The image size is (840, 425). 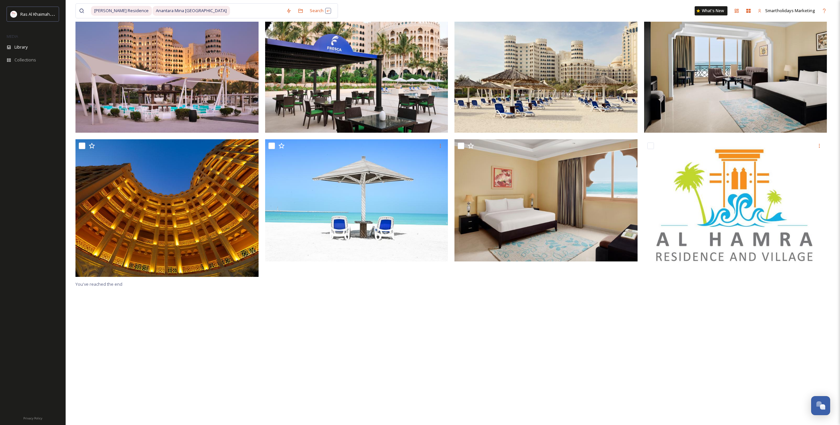 What do you see at coordinates (736, 72) in the screenshot?
I see `img: Al Hamra Residence (3).JPG` at bounding box center [736, 72].